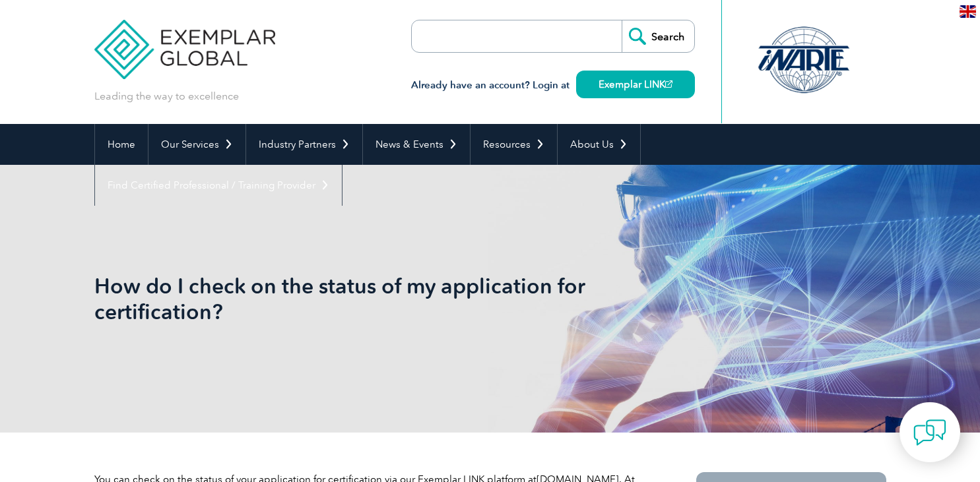 The image size is (980, 482). I want to click on a: News & Events, so click(416, 144).